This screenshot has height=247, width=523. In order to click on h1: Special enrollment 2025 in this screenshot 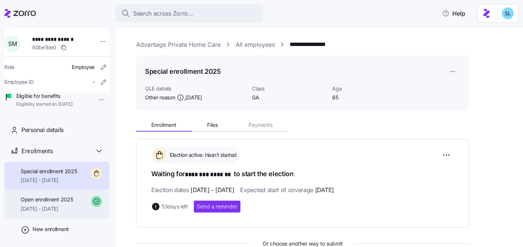, I will do `click(183, 71)`.